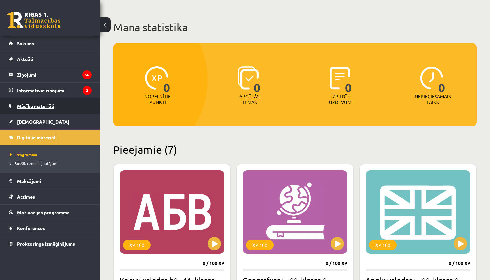  Describe the element at coordinates (43, 212) in the screenshot. I see `span: Motivācijas programma` at that location.